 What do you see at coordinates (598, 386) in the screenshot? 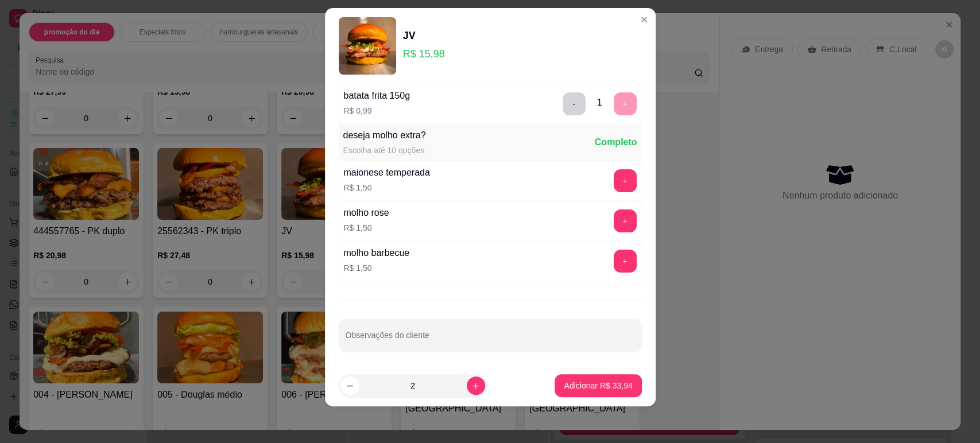
I see `button: Adicionar R$ 33,94` at bounding box center [598, 386].